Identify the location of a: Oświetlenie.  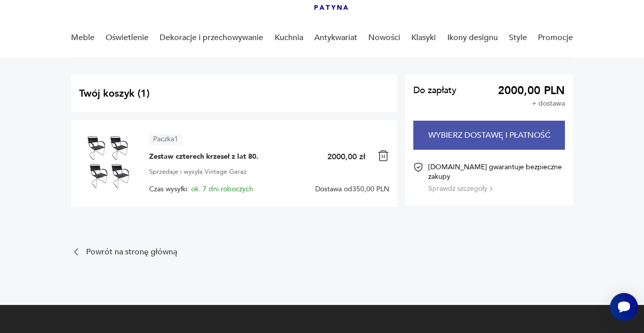
(127, 38).